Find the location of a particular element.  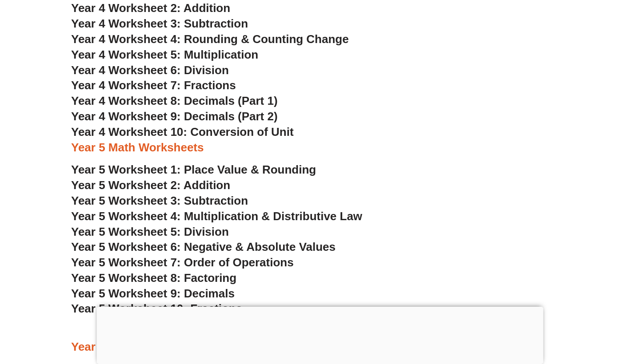

a: Year 4 Worksheet 3: Subtraction is located at coordinates (159, 24).